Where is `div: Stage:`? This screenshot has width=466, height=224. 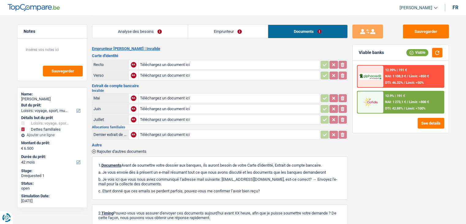
div: Stage: is located at coordinates (52, 171).